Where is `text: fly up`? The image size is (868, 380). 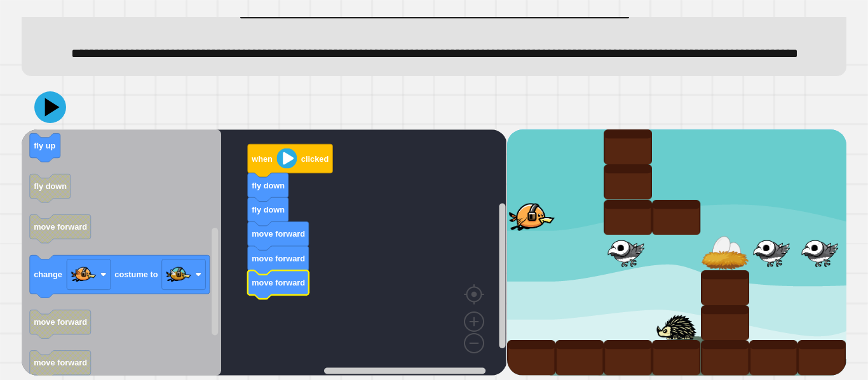 text: fly up is located at coordinates (44, 145).